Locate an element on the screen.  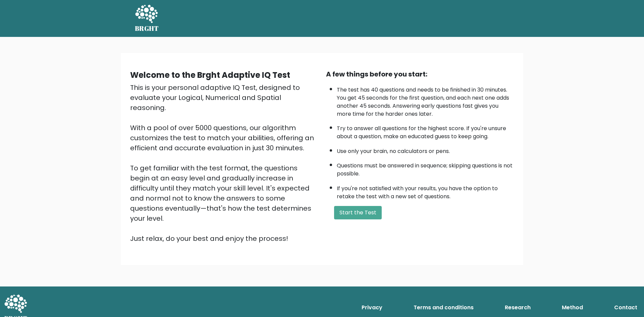
div: A few things before you start: is located at coordinates (420, 74).